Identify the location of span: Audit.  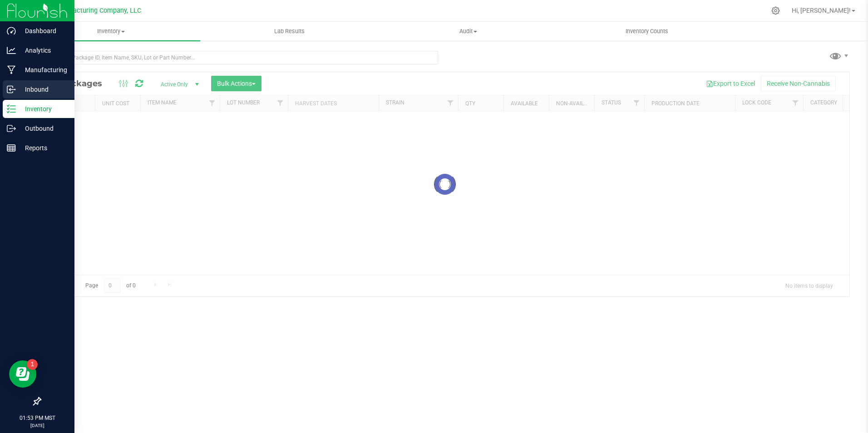
(468, 31).